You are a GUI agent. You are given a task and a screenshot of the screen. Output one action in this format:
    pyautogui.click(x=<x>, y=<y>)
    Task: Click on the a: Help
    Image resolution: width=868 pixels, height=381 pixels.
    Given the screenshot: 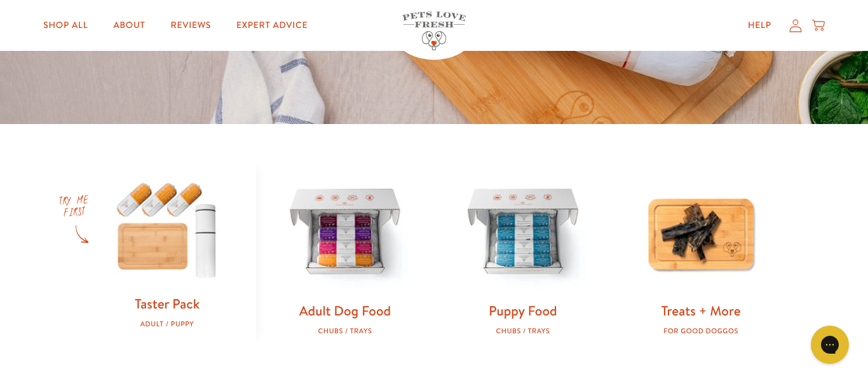 What is the action you would take?
    pyautogui.click(x=759, y=26)
    